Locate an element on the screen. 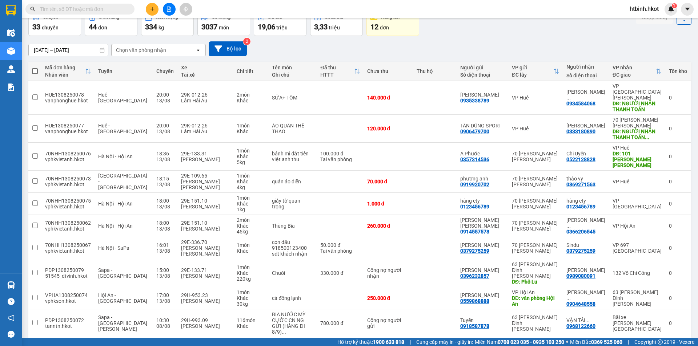 The width and height of the screenshot is (698, 346). svg: open is located at coordinates (198, 50).